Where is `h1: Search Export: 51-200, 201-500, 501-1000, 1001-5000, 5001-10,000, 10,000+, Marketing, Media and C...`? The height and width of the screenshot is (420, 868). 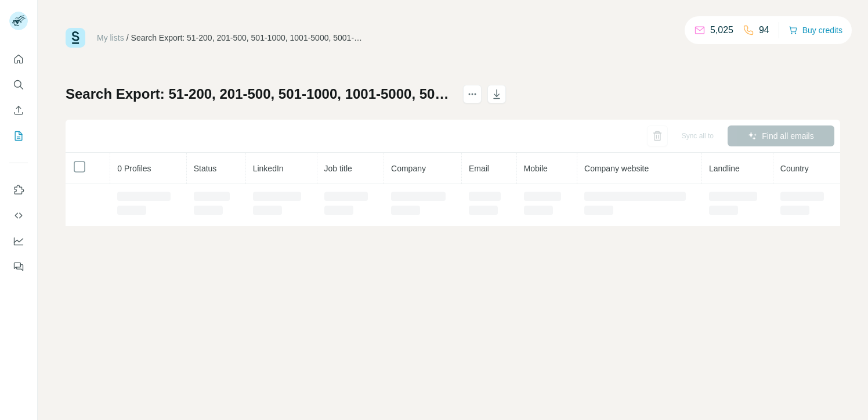
h1: Search Export: 51-200, 201-500, 501-1000, 1001-5000, 5001-10,000, 10,000+, Marketing, Media and C... is located at coordinates (259, 94).